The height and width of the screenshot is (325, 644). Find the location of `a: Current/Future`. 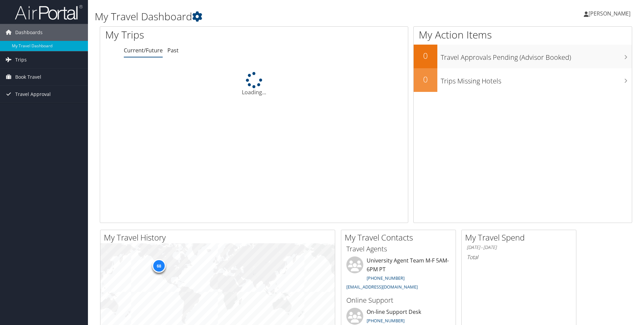

a: Current/Future is located at coordinates (143, 50).